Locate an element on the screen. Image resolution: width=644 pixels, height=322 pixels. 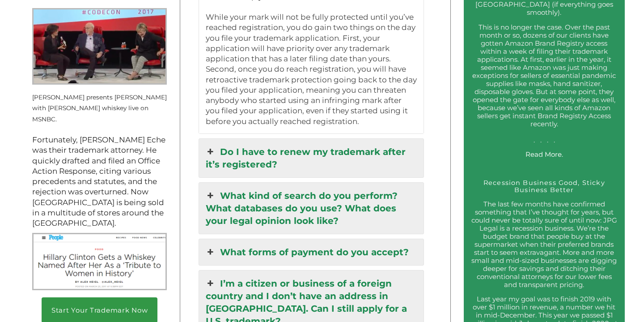
img: Rodham Rye People Screenshot is located at coordinates (99, 261).